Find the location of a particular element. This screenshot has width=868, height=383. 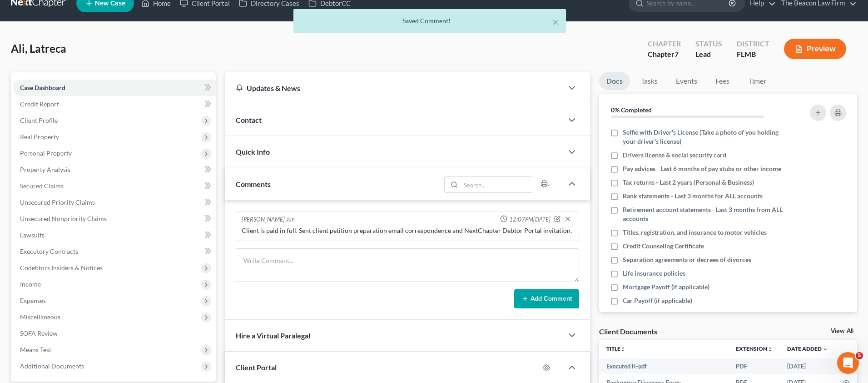

span: Income is located at coordinates (31, 283).